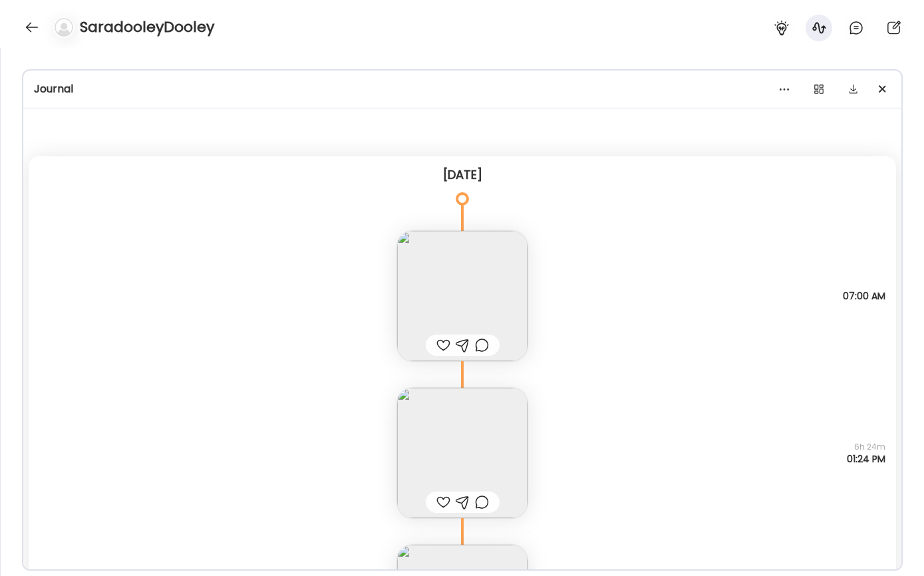  I want to click on div: Journal, so click(462, 89).